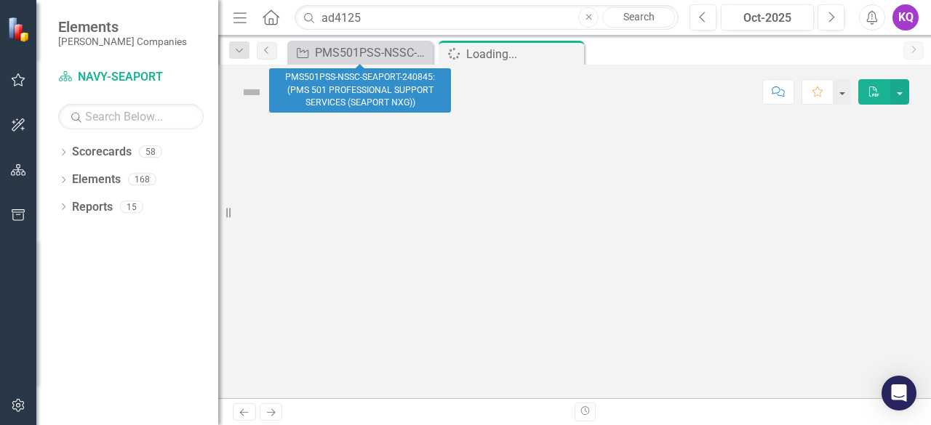  Describe the element at coordinates (767, 17) in the screenshot. I see `button: Oct-2025` at that location.